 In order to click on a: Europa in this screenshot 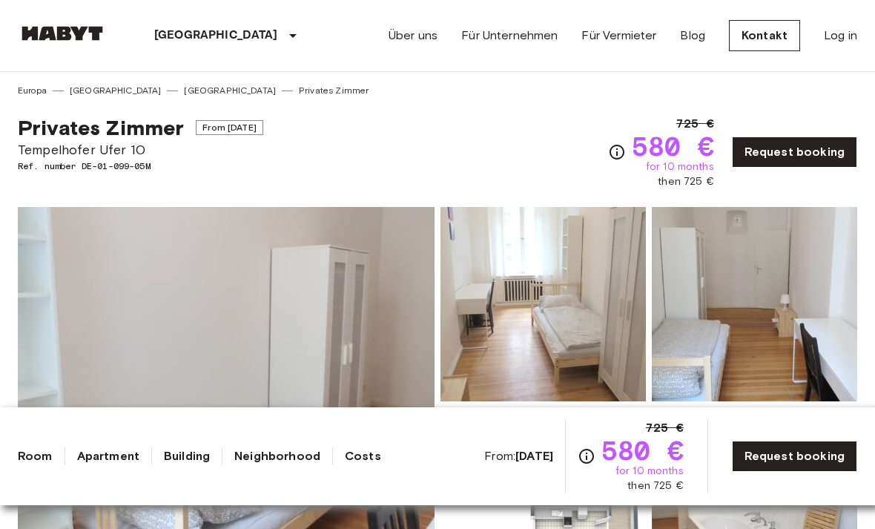, I will do `click(32, 90)`.